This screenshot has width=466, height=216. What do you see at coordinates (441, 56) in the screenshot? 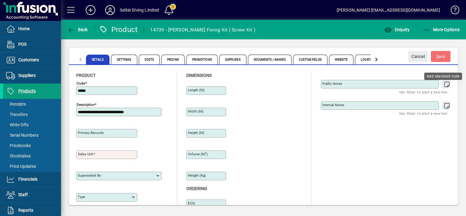
I see `button: Save` at bounding box center [441, 56].